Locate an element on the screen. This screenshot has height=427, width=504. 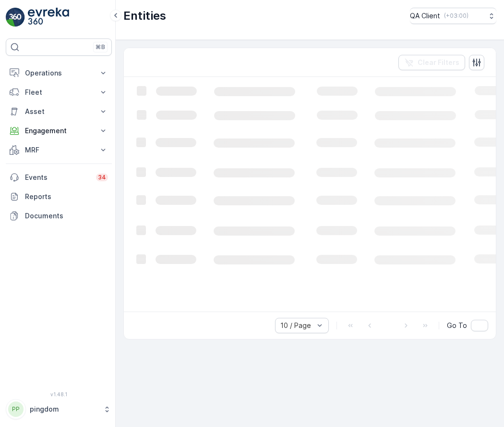
p: ⌘B is located at coordinates (100, 47).